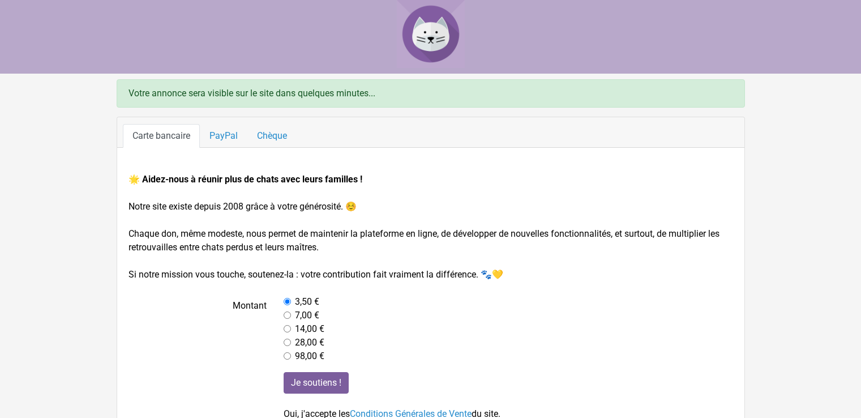 This screenshot has height=418, width=861. Describe the element at coordinates (307, 315) in the screenshot. I see `label: 7,00 €` at that location.